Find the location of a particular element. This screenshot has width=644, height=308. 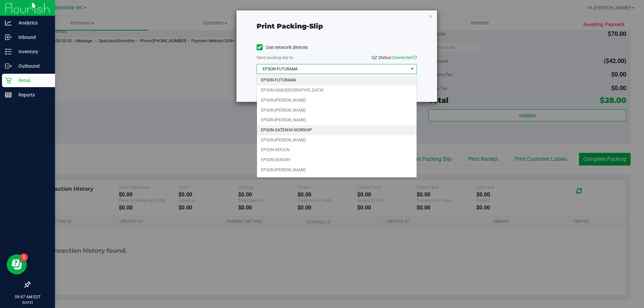

inline-svg: Analytics is located at coordinates (9, 23).